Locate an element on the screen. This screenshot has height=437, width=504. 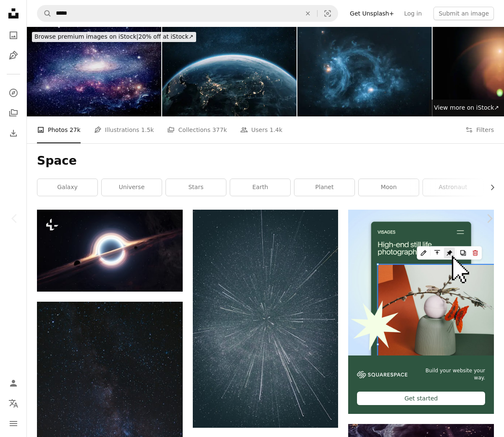
img: file-1723602894256-972c108553a7image is located at coordinates (421, 283).